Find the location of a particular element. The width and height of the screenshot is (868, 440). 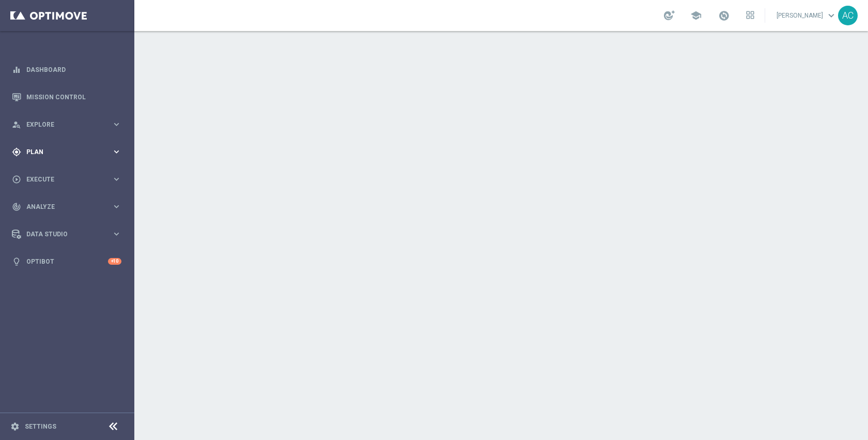

i: gps_fixed is located at coordinates (17, 152).